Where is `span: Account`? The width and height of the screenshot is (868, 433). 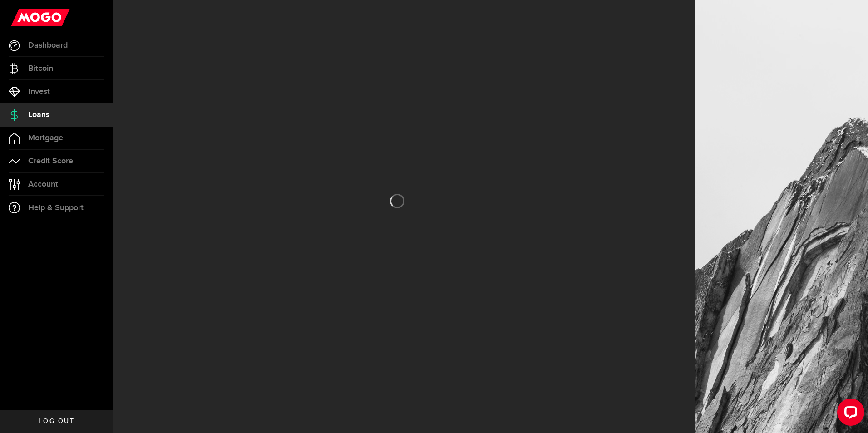
span: Account is located at coordinates (43, 184).